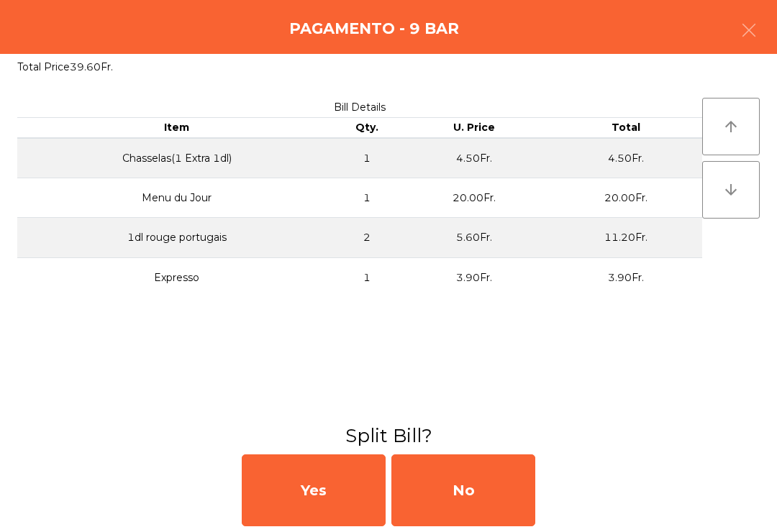 This screenshot has height=532, width=777. Describe the element at coordinates (731, 127) in the screenshot. I see `button: arrow_upward` at that location.